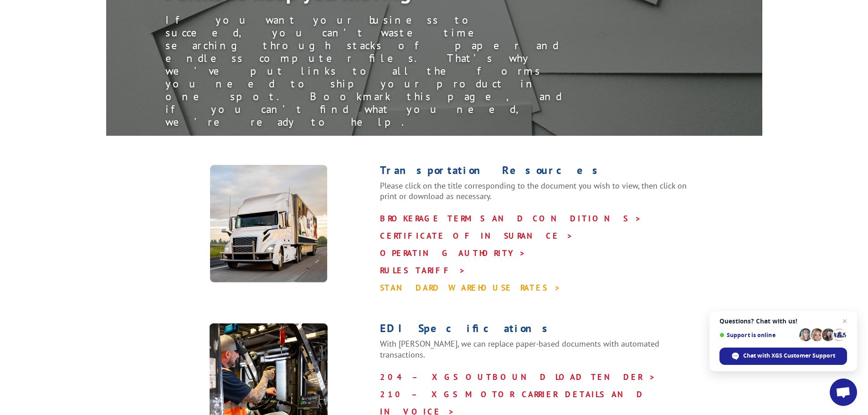 Image resolution: width=868 pixels, height=415 pixels. I want to click on span: Support is online, so click(758, 335).